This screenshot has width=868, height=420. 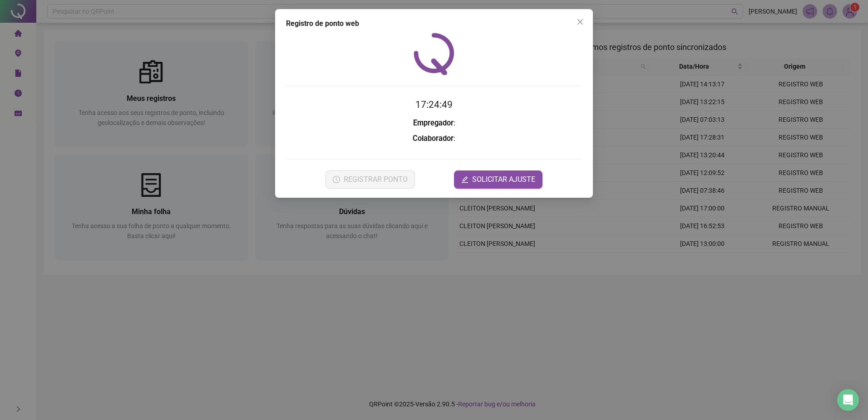 What do you see at coordinates (433, 138) in the screenshot?
I see `strong: Colaborador` at bounding box center [433, 138].